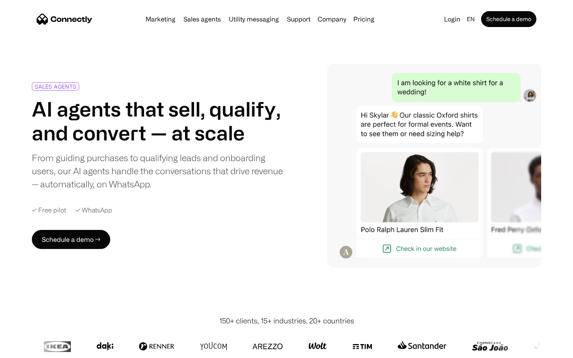  What do you see at coordinates (64, 19) in the screenshot?
I see `a: home` at bounding box center [64, 19].